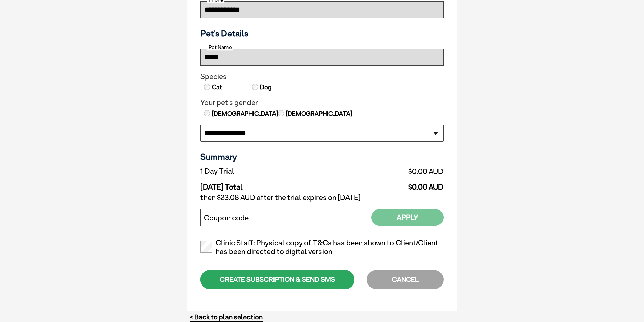 This screenshot has height=322, width=644. I want to click on legend: Species, so click(322, 77).